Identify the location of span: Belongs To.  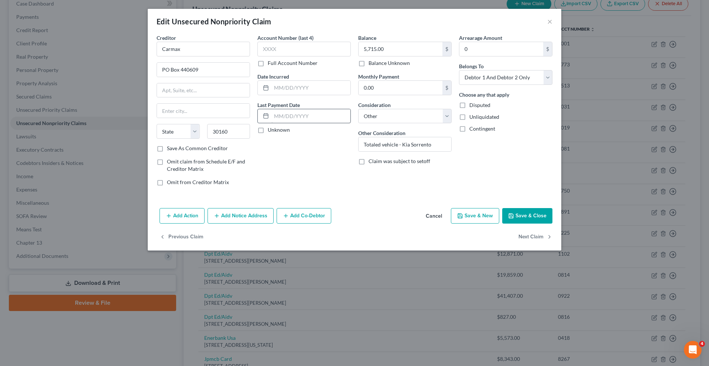
(471, 66).